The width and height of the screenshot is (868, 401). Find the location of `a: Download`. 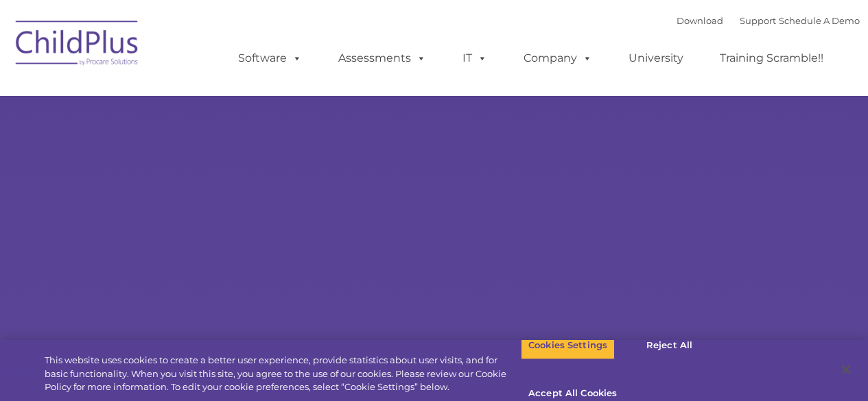

a: Download is located at coordinates (700, 21).